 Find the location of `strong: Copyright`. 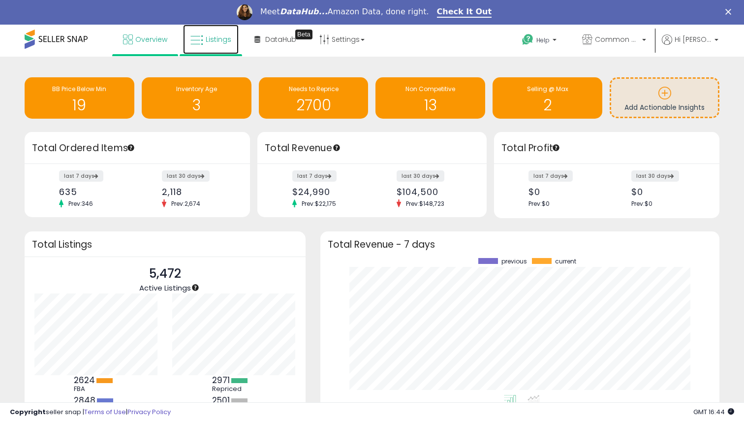

strong: Copyright is located at coordinates (28, 411).